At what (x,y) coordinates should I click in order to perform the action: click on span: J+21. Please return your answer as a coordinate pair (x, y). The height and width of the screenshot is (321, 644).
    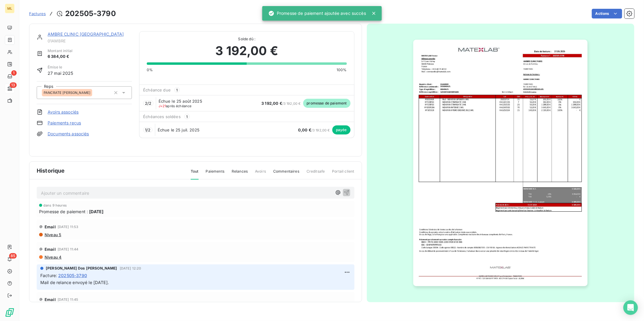
    Looking at the image, I should click on (162, 106).